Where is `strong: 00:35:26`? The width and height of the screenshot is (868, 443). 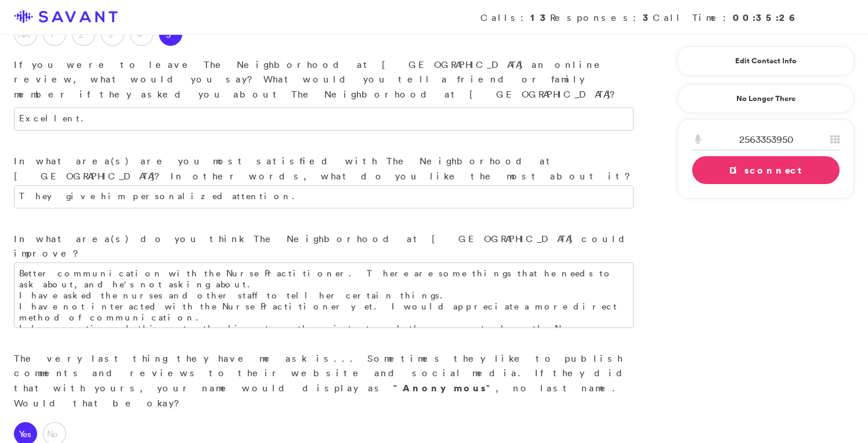
strong: 00:35:26 is located at coordinates (765, 17).